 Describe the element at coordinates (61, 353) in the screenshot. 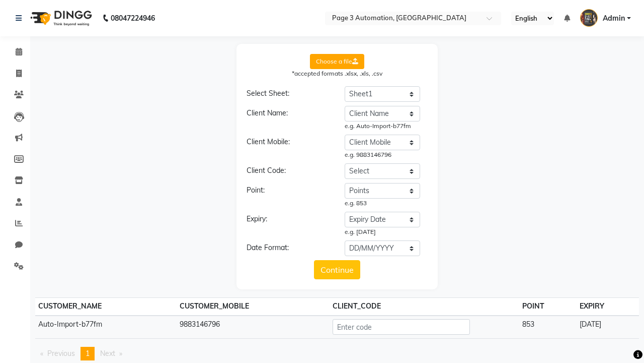

I see `span: Previous` at that location.